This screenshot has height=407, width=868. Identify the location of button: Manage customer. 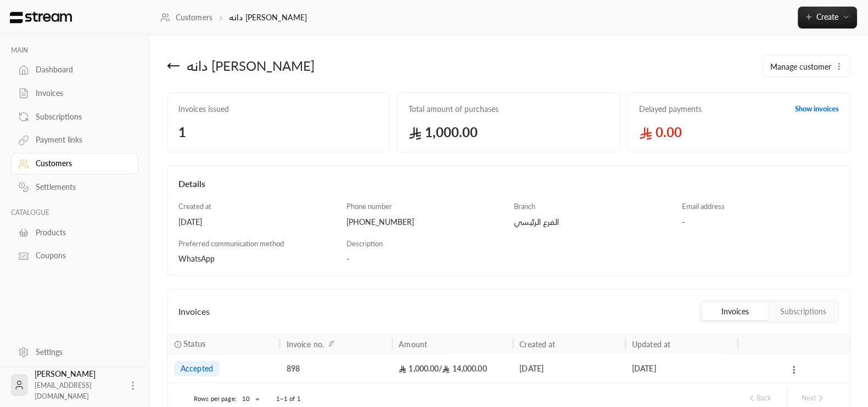
(806, 66).